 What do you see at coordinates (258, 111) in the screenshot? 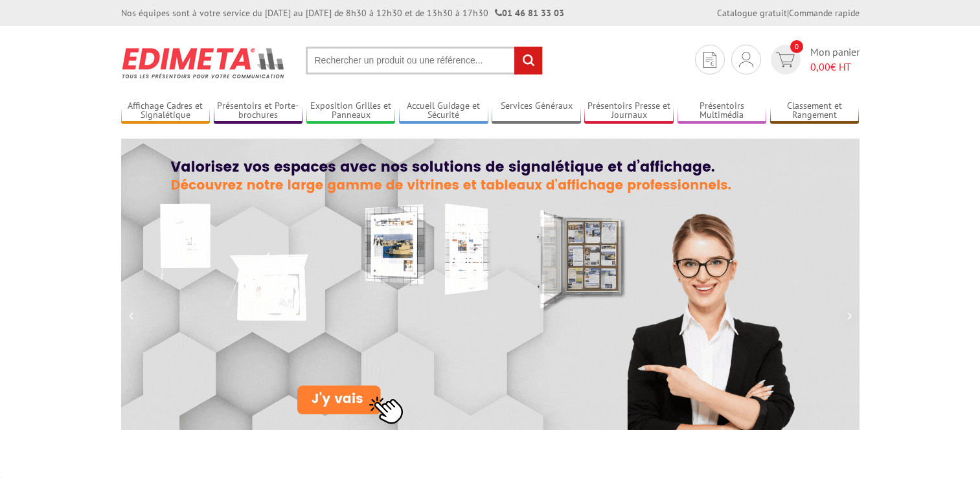
I see `a: Présentoirs et Porte-brochures` at bounding box center [258, 111].